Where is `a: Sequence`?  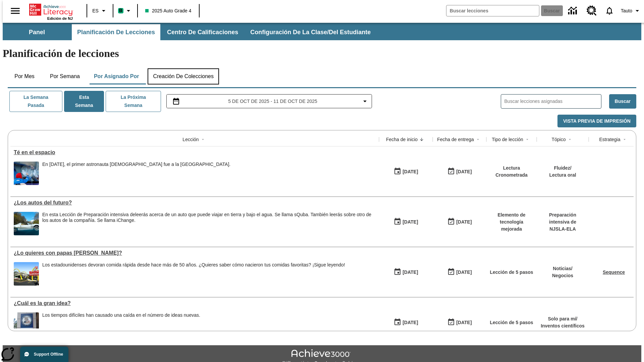
a: Sequence is located at coordinates (614, 272).